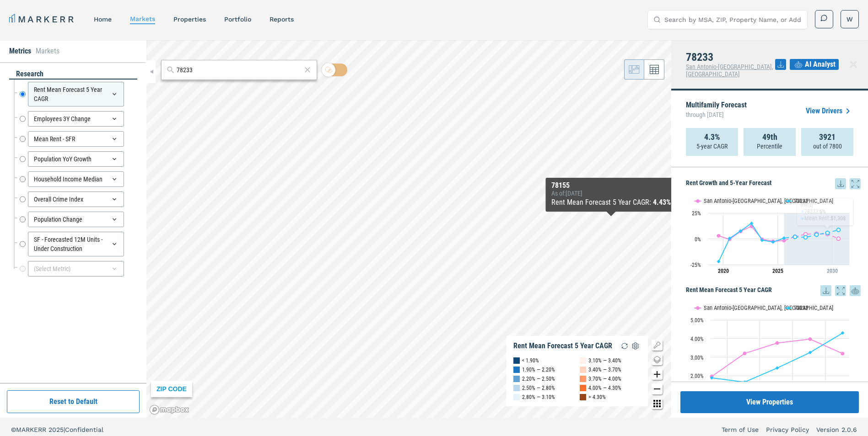  Describe the element at coordinates (806, 237) in the screenshot. I see `path: Thursday, 29 Jul, 17:00, 1.43. 78233.` at that location.